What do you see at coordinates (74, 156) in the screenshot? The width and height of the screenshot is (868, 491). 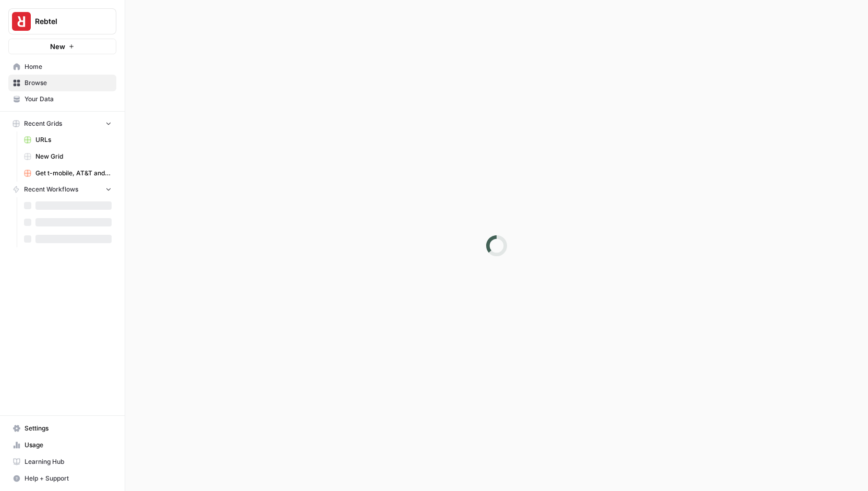 I see `span: New Grid` at bounding box center [74, 156].